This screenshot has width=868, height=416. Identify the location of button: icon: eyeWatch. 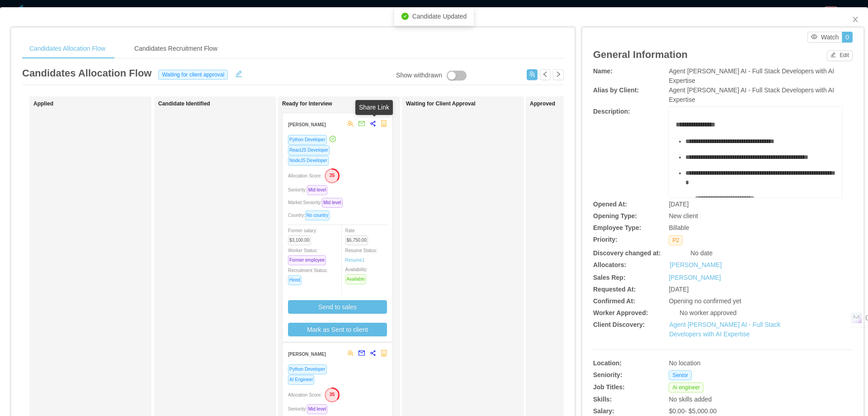
(825, 37).